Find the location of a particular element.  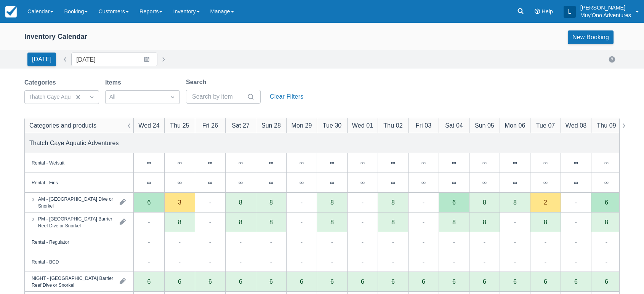

div: L is located at coordinates (570, 12).